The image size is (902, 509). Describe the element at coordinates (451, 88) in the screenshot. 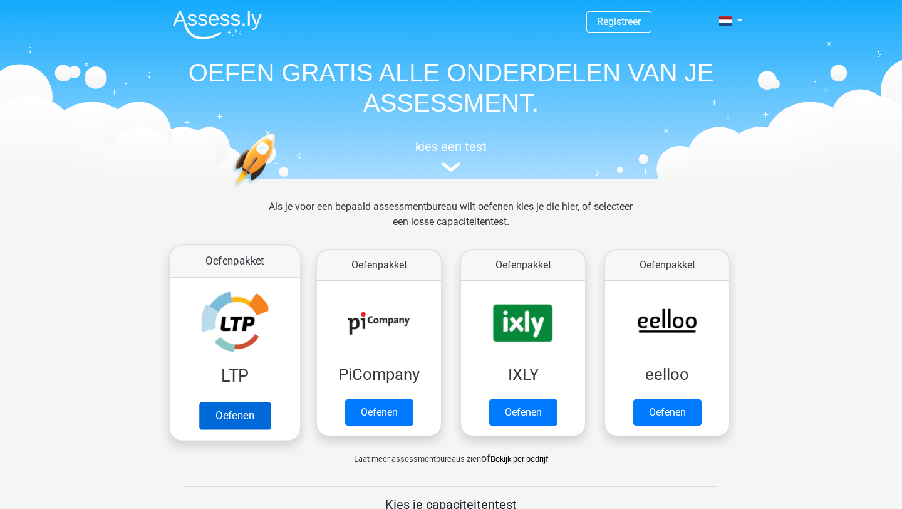

I see `h1: OEFEN GRATIS ALLE ONDERDELEN VAN JE ASSESSMENT.` at that location.